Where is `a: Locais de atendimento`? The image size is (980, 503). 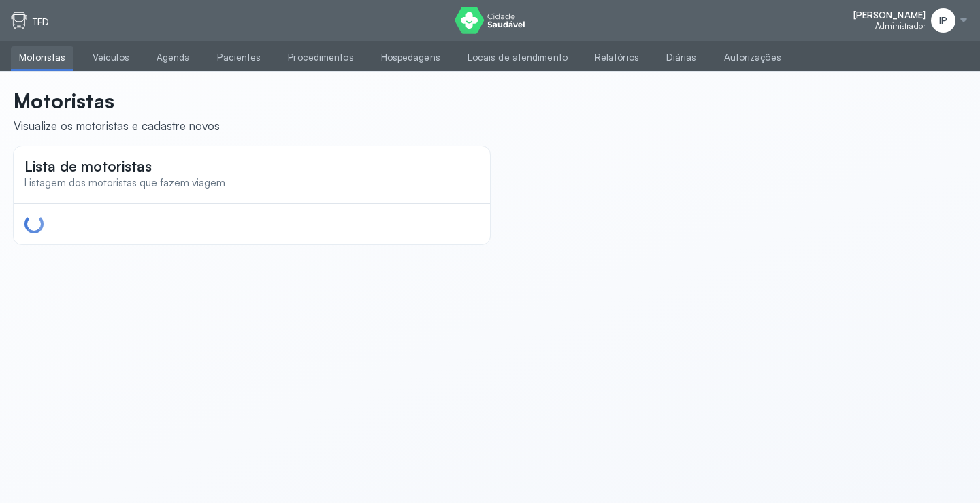
a: Locais de atendimento is located at coordinates (517, 58).